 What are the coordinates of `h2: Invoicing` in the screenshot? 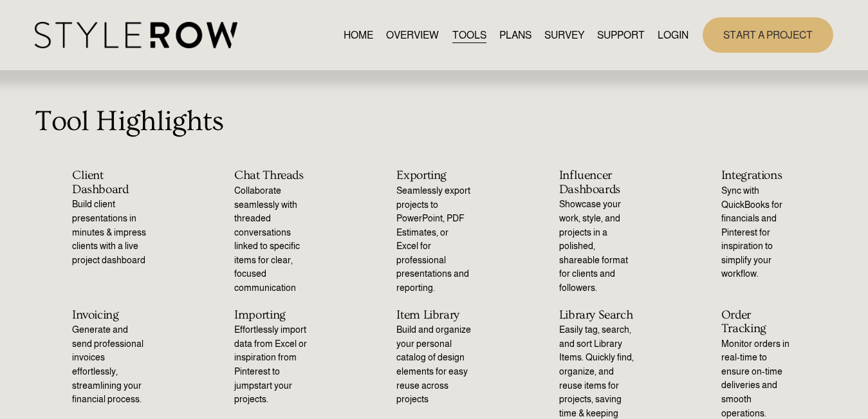 It's located at (109, 315).